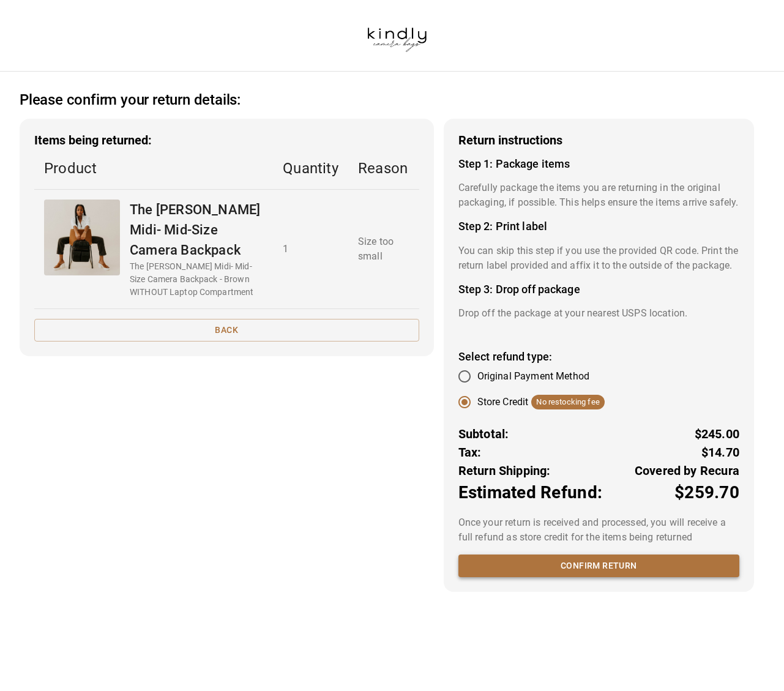 The height and width of the screenshot is (691, 784). Describe the element at coordinates (707, 493) in the screenshot. I see `p: $259.70` at that location.